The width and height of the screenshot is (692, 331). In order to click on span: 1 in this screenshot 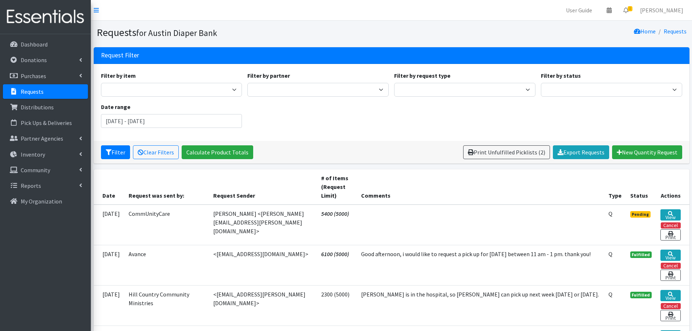, I will do `click(630, 9)`.